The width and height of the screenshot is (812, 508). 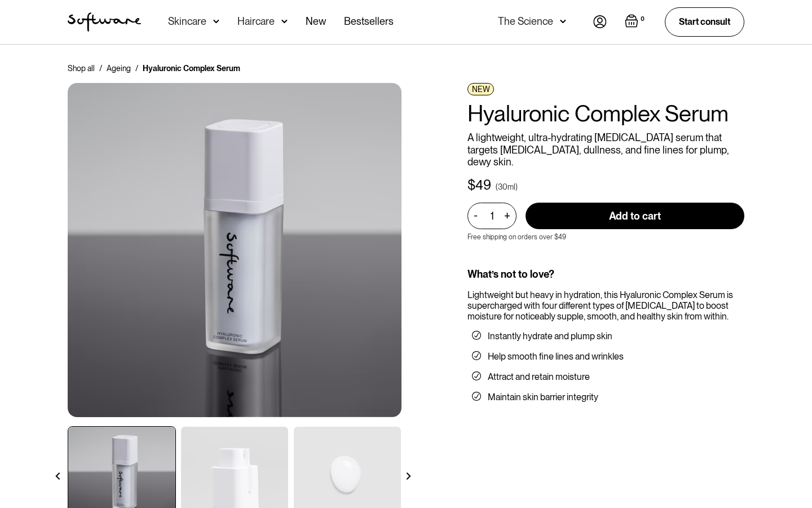 What do you see at coordinates (118, 68) in the screenshot?
I see `a: Ageing` at bounding box center [118, 68].